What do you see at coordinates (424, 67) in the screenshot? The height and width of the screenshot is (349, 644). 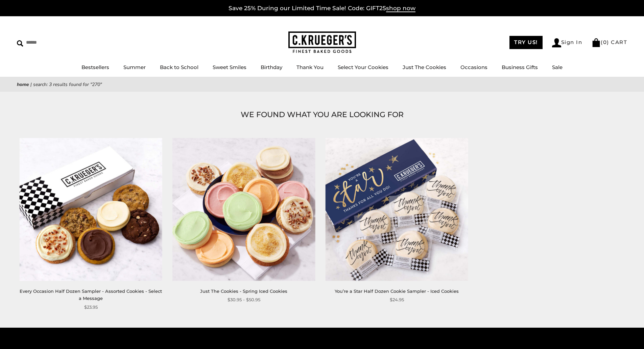 I see `a: Just The Cookies` at bounding box center [424, 67].